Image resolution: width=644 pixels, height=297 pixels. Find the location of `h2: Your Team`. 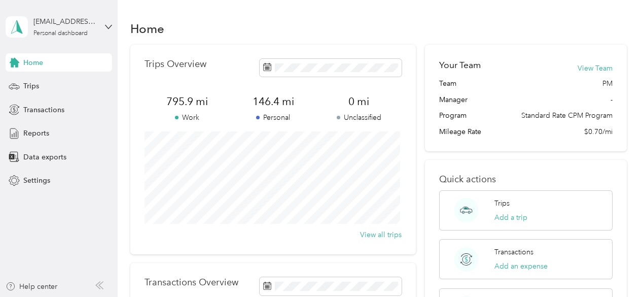

h2: Your Team is located at coordinates (460, 65).